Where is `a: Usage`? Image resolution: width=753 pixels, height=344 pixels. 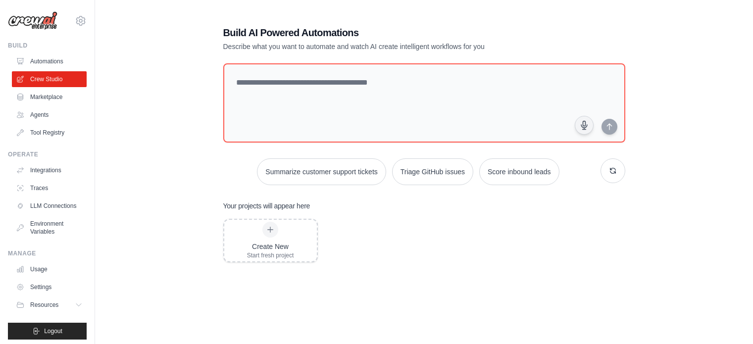 a: Usage is located at coordinates (49, 269).